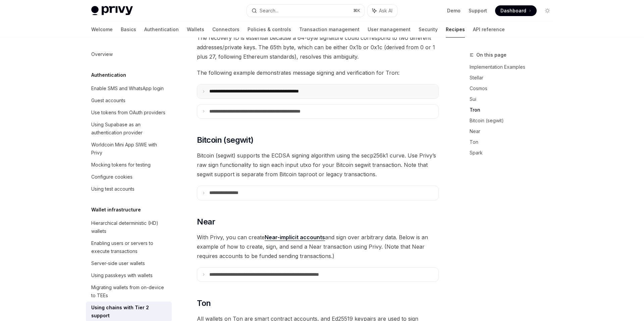 This screenshot has width=644, height=321. Describe the element at coordinates (514, 121) in the screenshot. I see `a: Bitcoin (segwit)` at that location.